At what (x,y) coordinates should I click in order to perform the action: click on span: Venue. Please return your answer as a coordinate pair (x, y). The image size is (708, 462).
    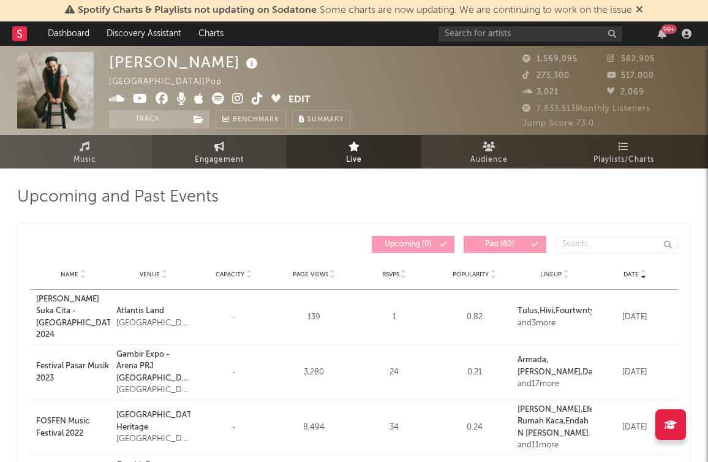
    Looking at the image, I should click on (149, 274).